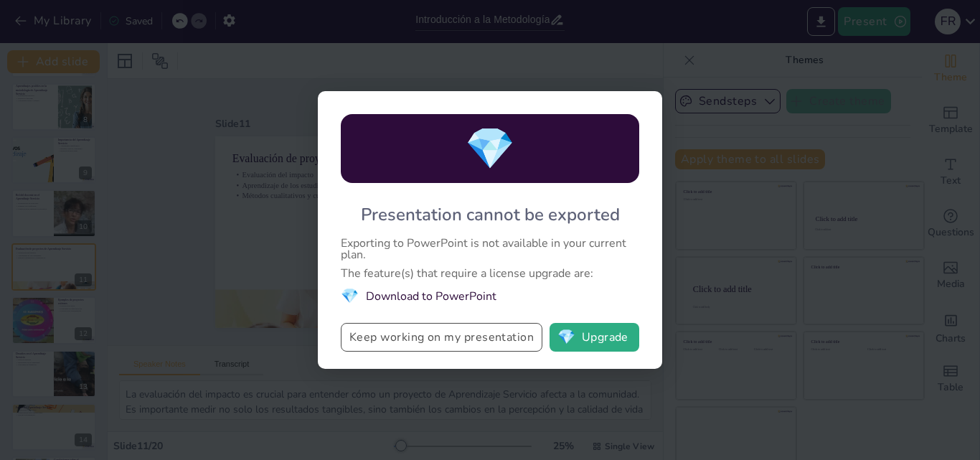 The height and width of the screenshot is (460, 980). What do you see at coordinates (442, 337) in the screenshot?
I see `button: Keep working on my presentation` at bounding box center [442, 337].